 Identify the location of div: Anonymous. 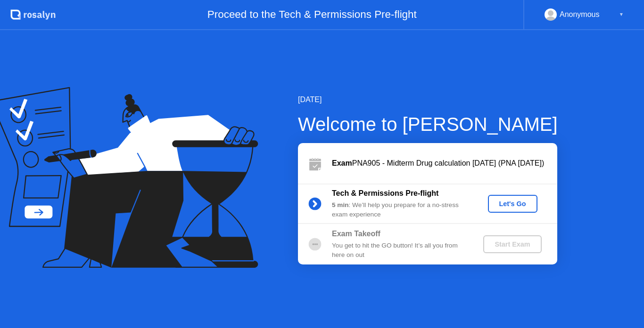
(579, 15).